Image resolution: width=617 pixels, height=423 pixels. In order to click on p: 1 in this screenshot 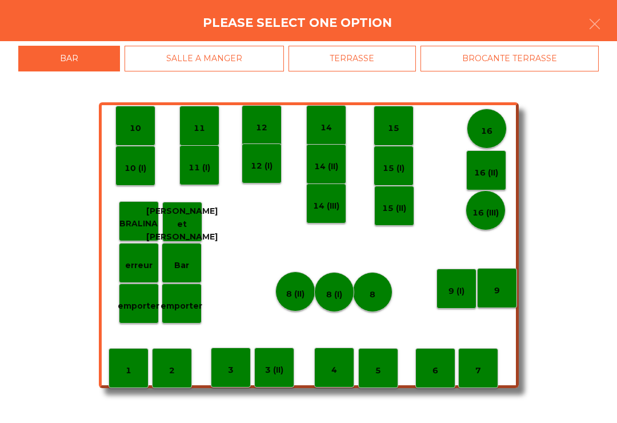, I will do `click(128, 370)`.